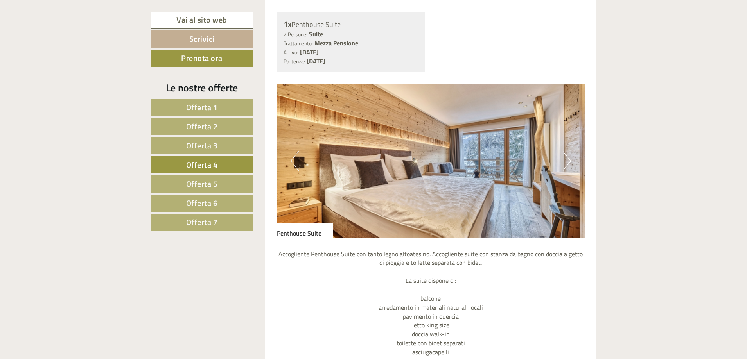 Image resolution: width=747 pixels, height=359 pixels. Describe the element at coordinates (287, 24) in the screenshot. I see `b: 1x` at that location.